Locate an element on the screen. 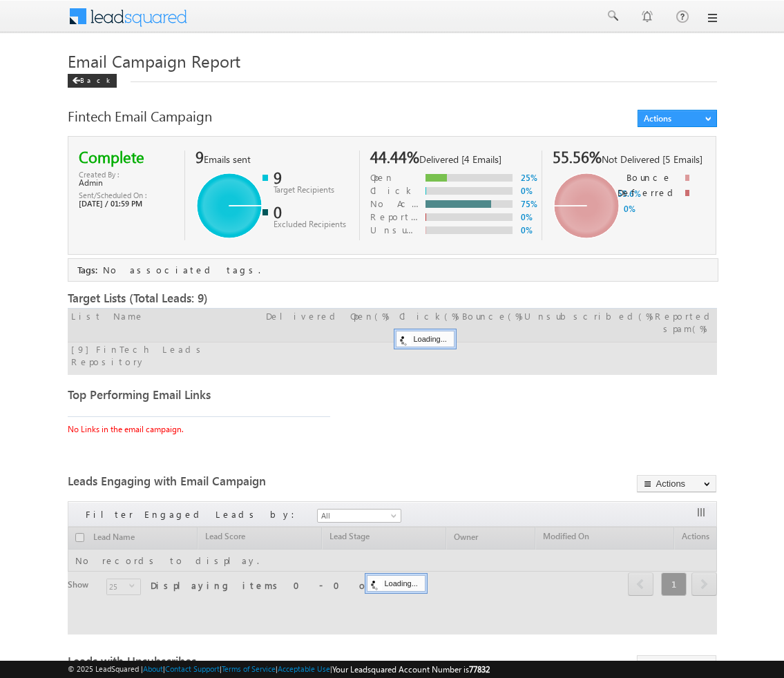 This screenshot has height=678, width=784. div: Admin is located at coordinates (126, 183).